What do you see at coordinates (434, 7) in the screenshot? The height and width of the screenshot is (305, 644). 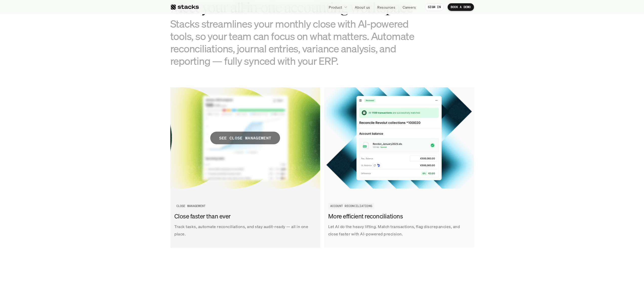 I see `a: SIGN IN` at bounding box center [434, 7].